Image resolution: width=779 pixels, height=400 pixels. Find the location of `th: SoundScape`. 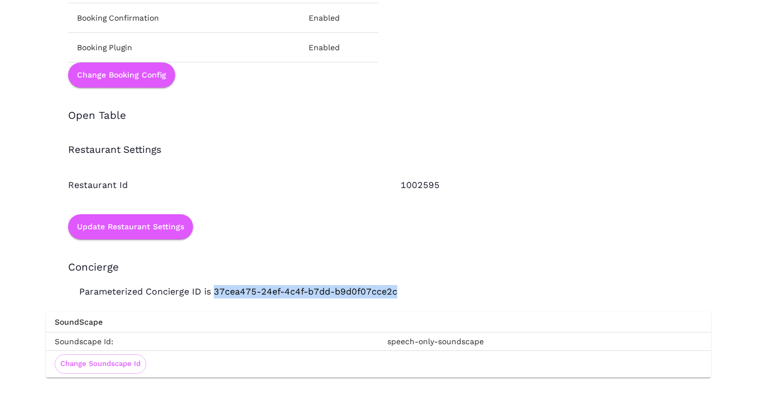

th: SoundScape is located at coordinates (378, 322).